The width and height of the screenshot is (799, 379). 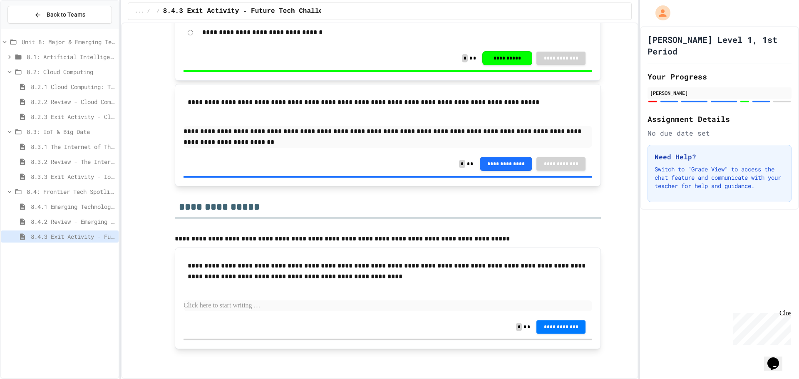 What do you see at coordinates (71, 191) in the screenshot?
I see `span: 8.4: Frontier Tech Spotlight` at bounding box center [71, 191].